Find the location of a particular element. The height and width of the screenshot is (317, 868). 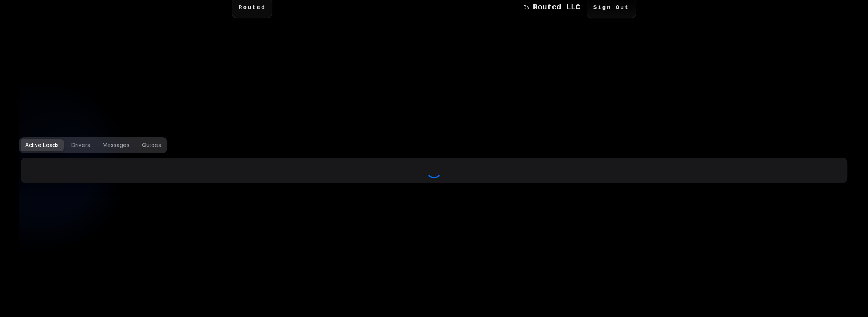

code: Sign Out is located at coordinates (611, 8).